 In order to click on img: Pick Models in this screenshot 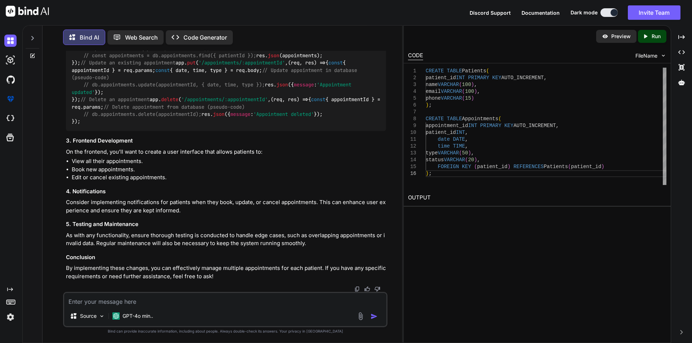, I will do `click(102, 316)`.